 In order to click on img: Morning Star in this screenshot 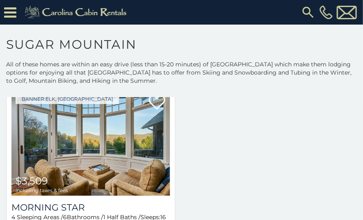, I will do `click(91, 143)`.